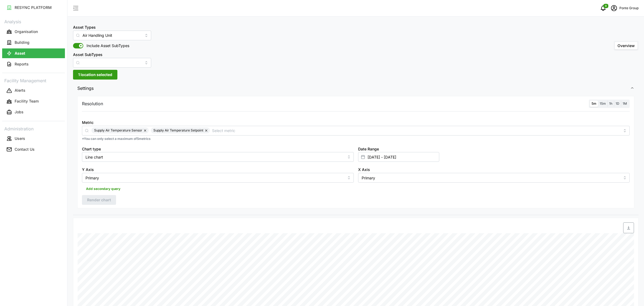 The height and width of the screenshot is (306, 644). Describe the element at coordinates (369, 149) in the screenshot. I see `label: Date Range` at that location.